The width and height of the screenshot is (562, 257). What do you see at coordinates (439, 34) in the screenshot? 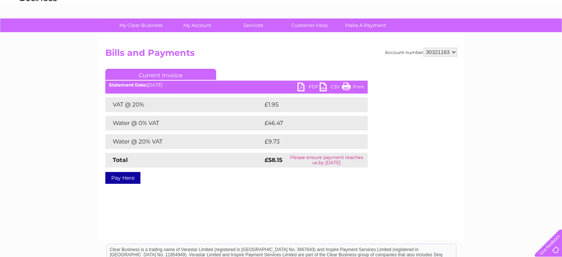
I see `a: Water` at bounding box center [439, 34].